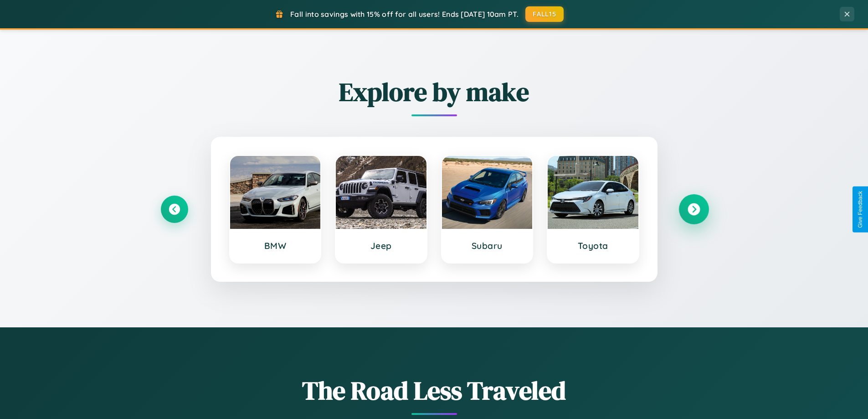 This screenshot has height=419, width=868. What do you see at coordinates (544, 14) in the screenshot?
I see `button: FALL15` at bounding box center [544, 14].